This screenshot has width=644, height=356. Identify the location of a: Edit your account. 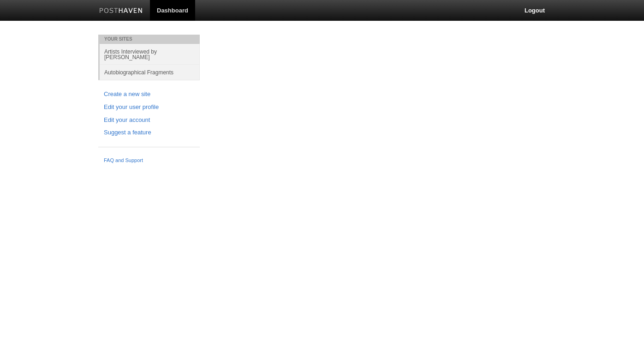
(149, 120).